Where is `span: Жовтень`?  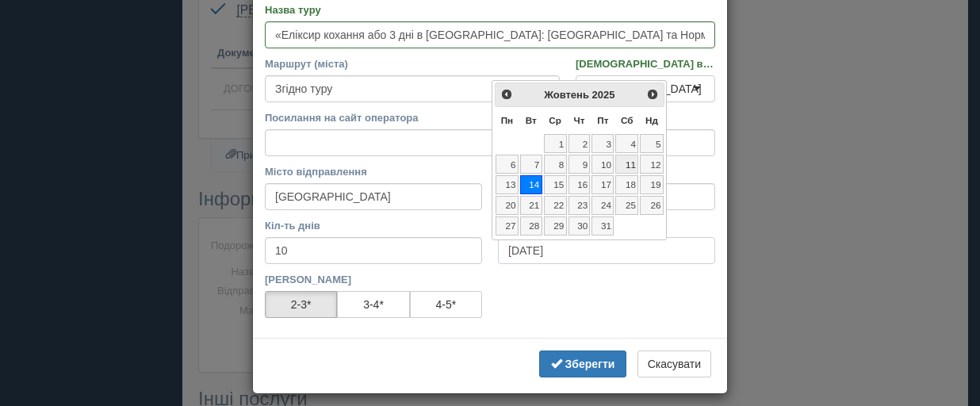
span: Жовтень is located at coordinates (566, 95).